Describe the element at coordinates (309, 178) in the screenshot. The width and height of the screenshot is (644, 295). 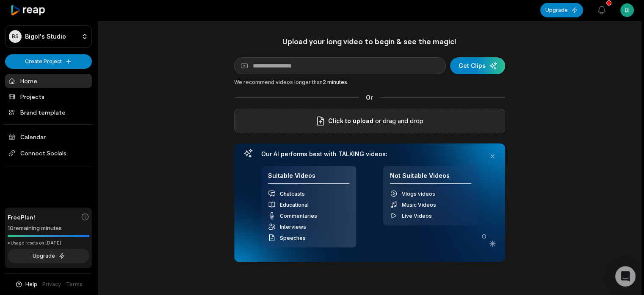
I see `h4: Suitable Videos` at that location.